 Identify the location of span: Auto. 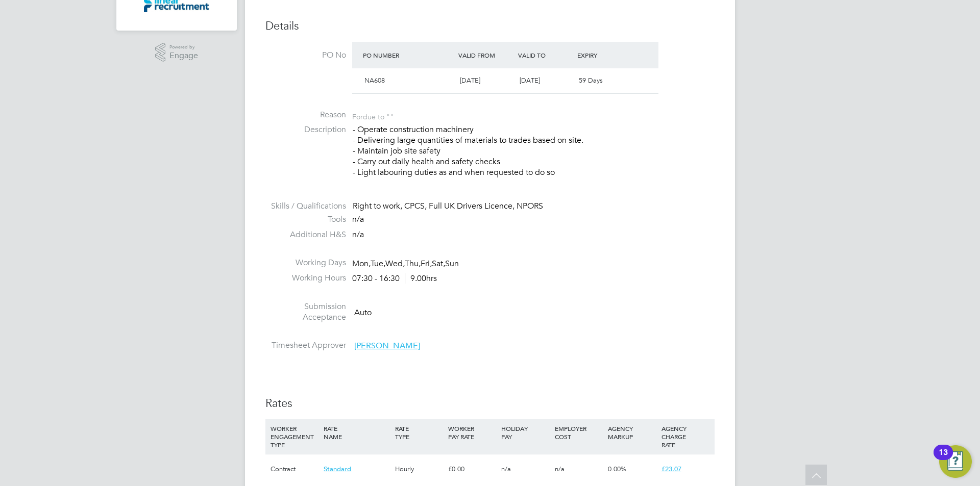
(363, 312).